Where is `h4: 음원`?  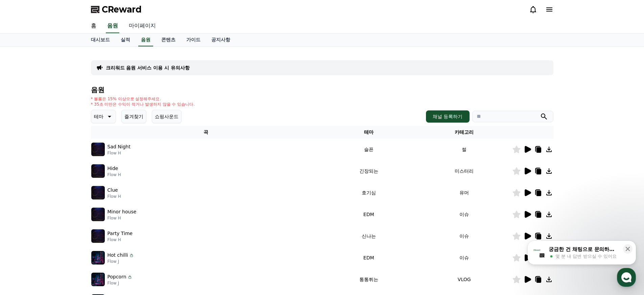
h4: 음원 is located at coordinates (322, 90).